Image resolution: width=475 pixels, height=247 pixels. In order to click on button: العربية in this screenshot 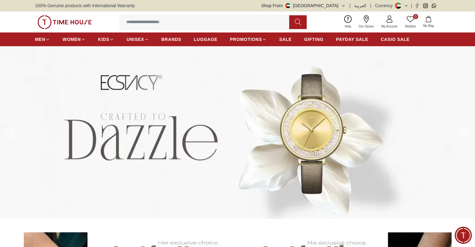, I will do `click(360, 6)`.